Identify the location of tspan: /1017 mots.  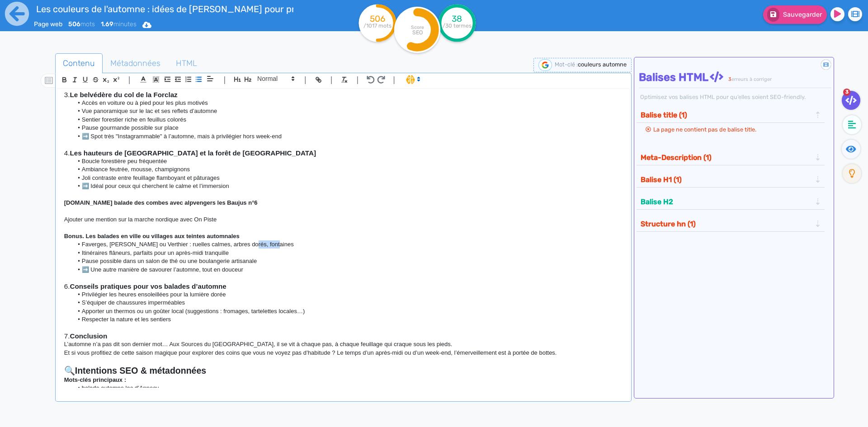
(377, 26).